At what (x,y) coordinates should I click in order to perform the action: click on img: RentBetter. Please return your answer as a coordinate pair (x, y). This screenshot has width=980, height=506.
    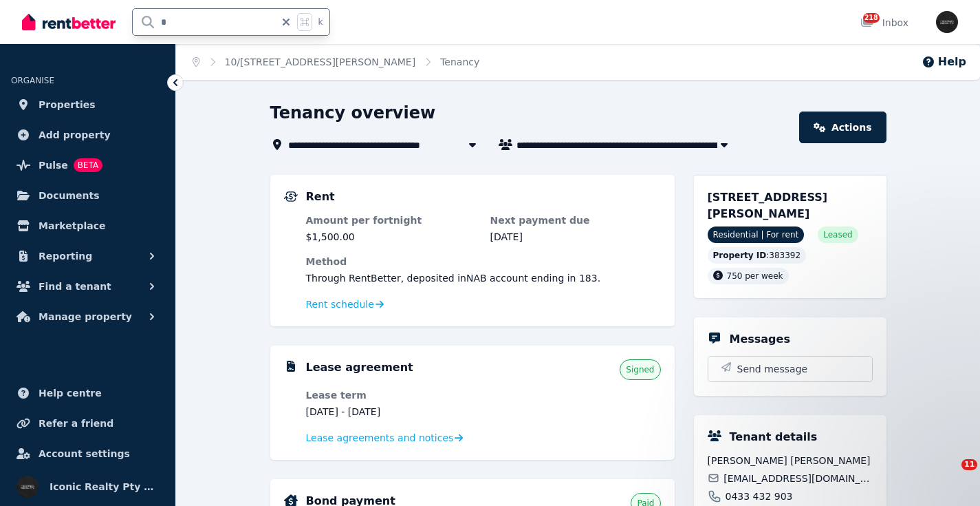
    Looking at the image, I should click on (69, 22).